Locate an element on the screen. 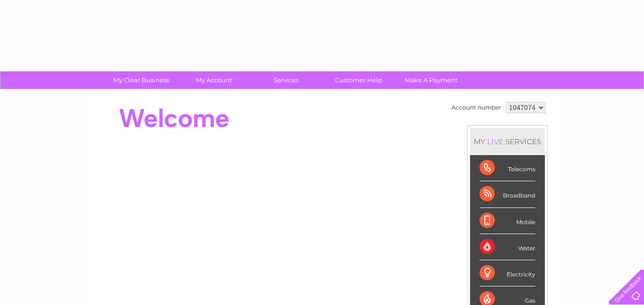 This screenshot has height=305, width=644. div: Telecoms is located at coordinates (507, 168).